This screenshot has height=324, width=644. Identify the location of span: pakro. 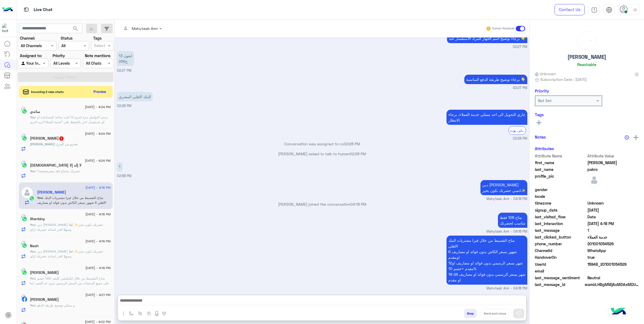
(613, 169).